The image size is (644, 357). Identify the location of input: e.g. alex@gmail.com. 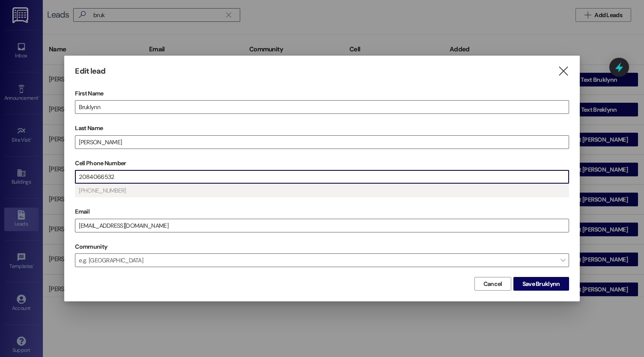
(321, 225).